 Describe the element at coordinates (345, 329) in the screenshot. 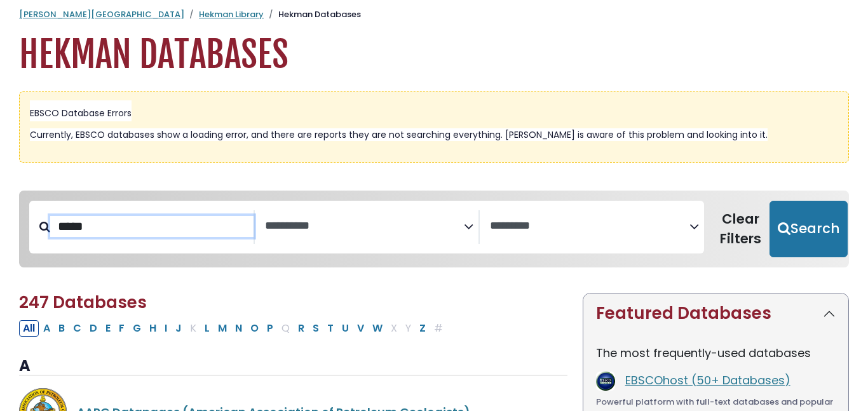

I see `button: Filter Results U` at that location.